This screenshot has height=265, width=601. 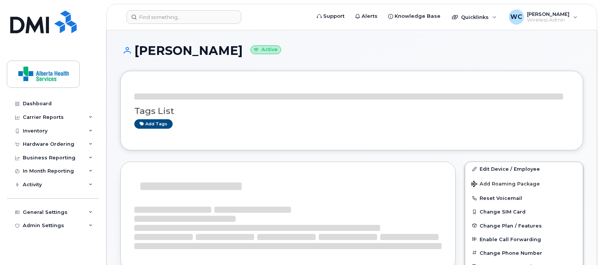 I want to click on button: Enable Call Forwarding, so click(x=524, y=240).